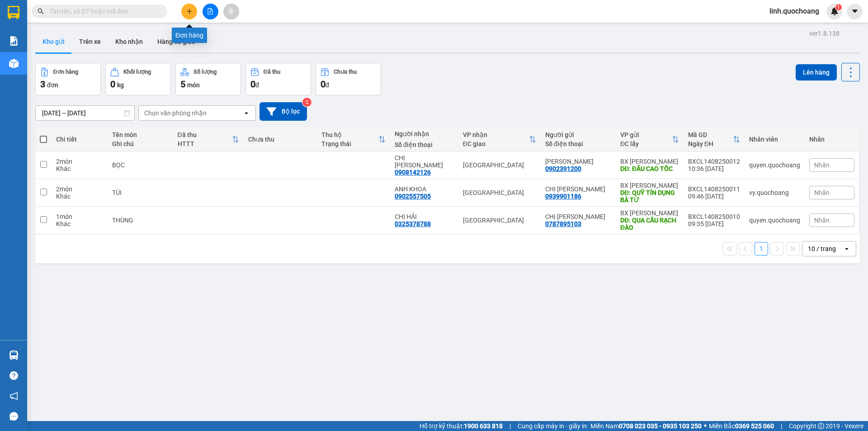 This screenshot has width=868, height=431. What do you see at coordinates (822, 249) in the screenshot?
I see `div: 10 / trang` at bounding box center [822, 249].